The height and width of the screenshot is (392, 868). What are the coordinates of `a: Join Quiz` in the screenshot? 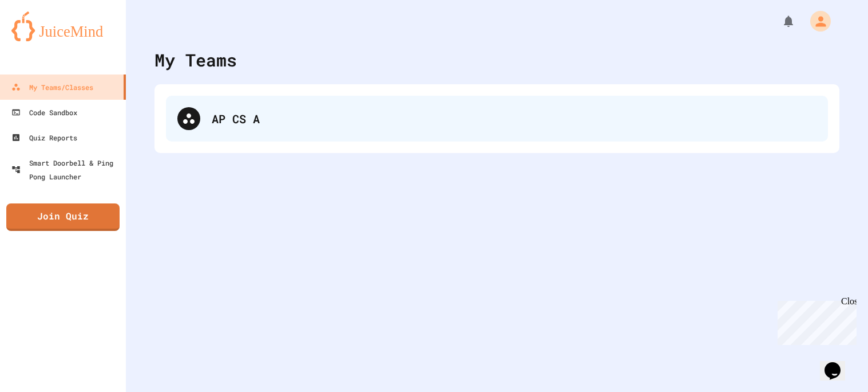 It's located at (63, 217).